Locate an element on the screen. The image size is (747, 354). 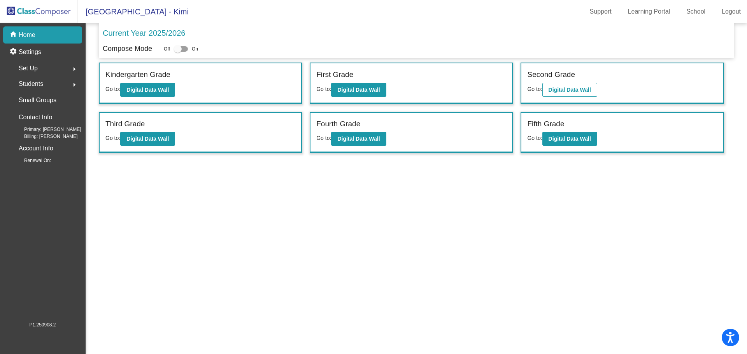
span: Off is located at coordinates (167, 49).